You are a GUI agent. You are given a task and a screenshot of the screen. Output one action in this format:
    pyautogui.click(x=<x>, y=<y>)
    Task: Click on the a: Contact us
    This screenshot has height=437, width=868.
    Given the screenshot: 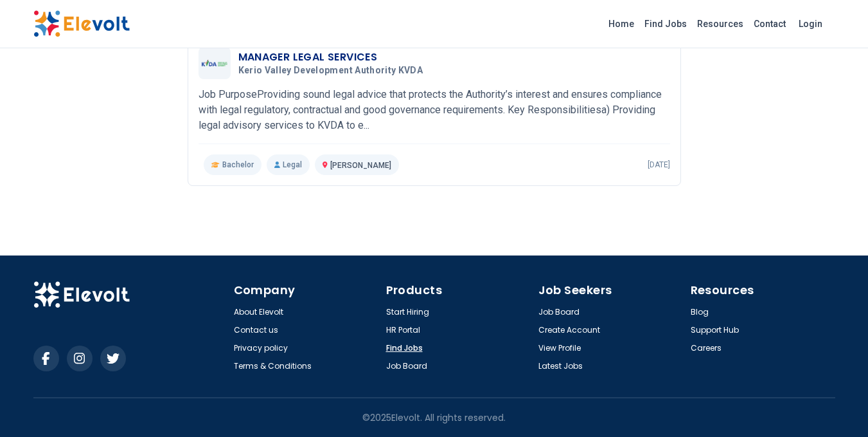 What is the action you would take?
    pyautogui.click(x=256, y=330)
    